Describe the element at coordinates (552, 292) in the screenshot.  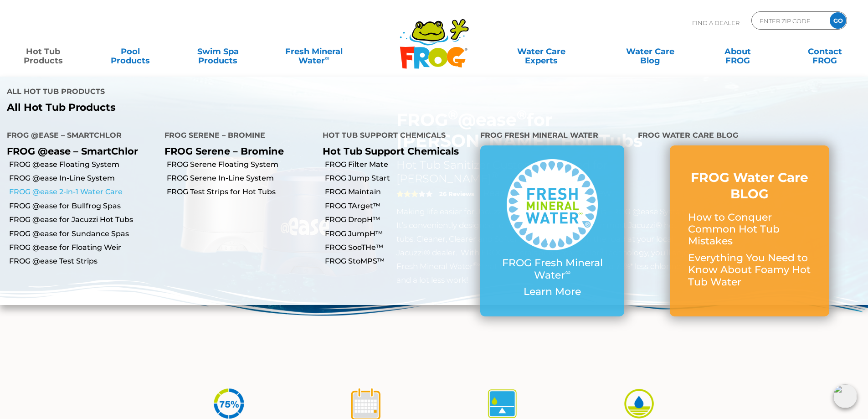
I see `p: Learn More` at that location.